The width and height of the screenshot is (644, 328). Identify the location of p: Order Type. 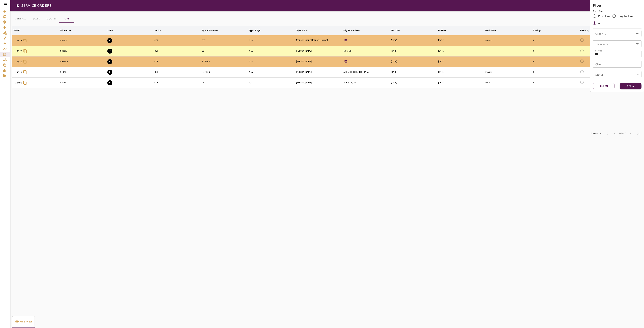
(617, 11).